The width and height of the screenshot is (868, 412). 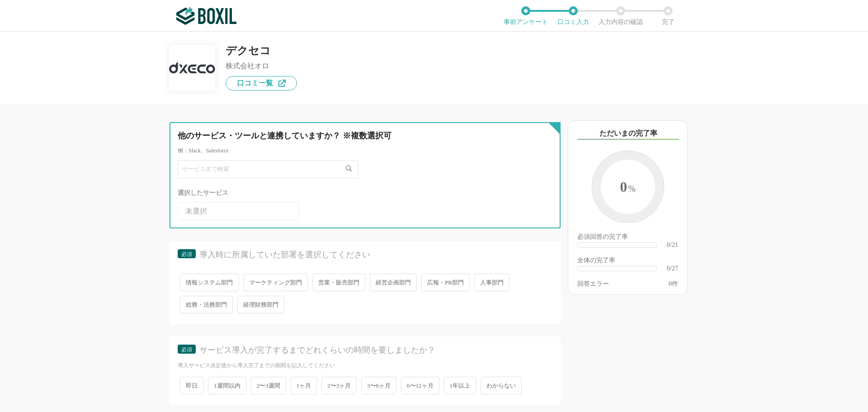 What do you see at coordinates (196, 211) in the screenshot?
I see `span: 未選択` at bounding box center [196, 211].